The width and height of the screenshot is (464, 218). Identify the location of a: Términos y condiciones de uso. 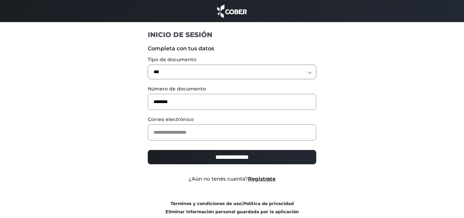
(206, 203).